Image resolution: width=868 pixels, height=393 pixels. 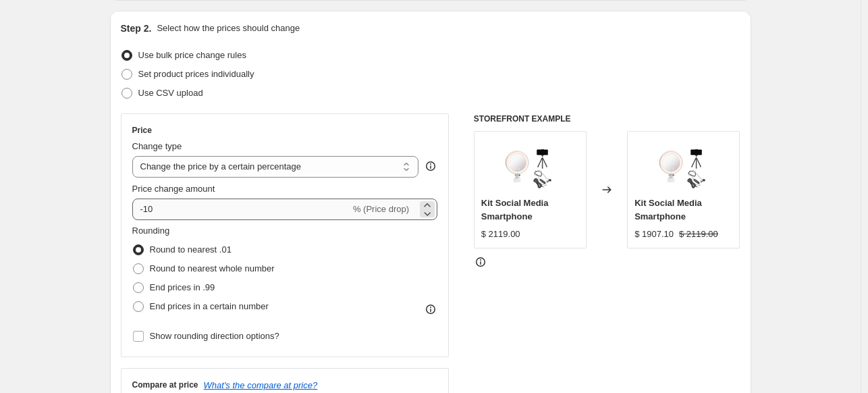 What do you see at coordinates (197, 74) in the screenshot?
I see `span: Set product prices individually` at bounding box center [197, 74].